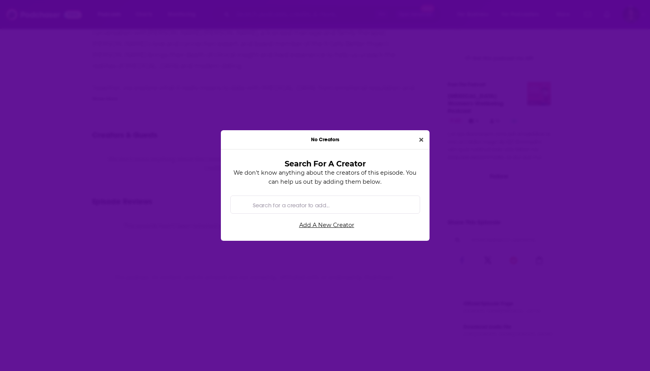 Image resolution: width=650 pixels, height=371 pixels. I want to click on h3: Search For A Creator, so click(325, 164).